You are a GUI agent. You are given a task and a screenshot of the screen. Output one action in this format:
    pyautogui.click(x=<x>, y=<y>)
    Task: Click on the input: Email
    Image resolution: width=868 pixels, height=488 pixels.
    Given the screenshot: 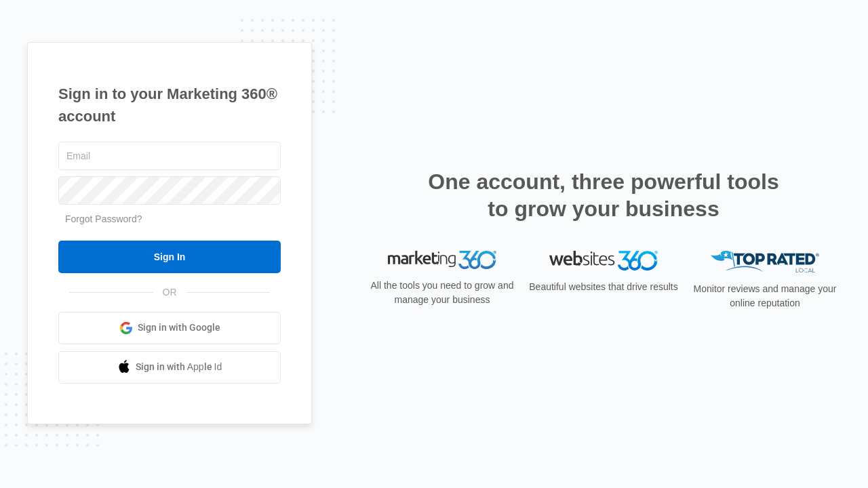 What is the action you would take?
    pyautogui.click(x=169, y=156)
    